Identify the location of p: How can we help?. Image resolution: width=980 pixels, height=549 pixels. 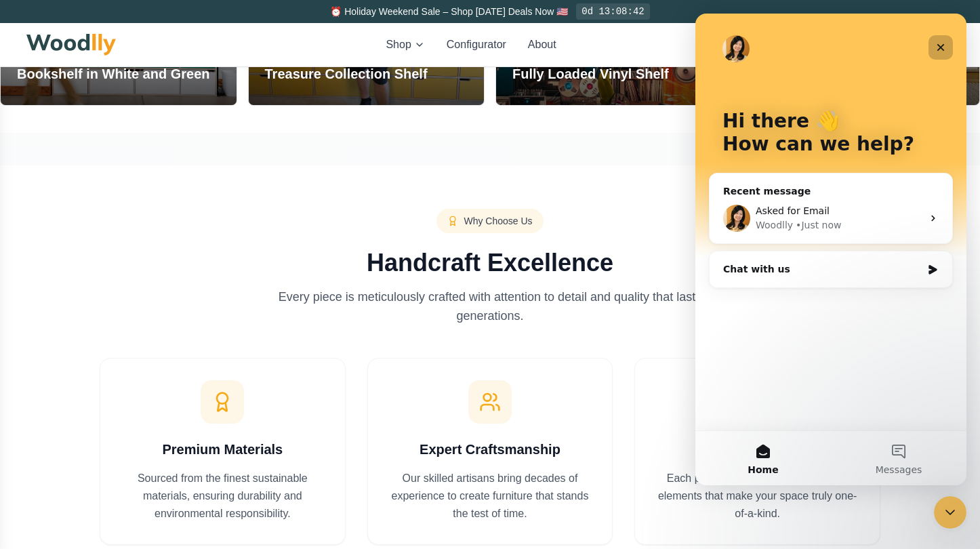
(136, 131).